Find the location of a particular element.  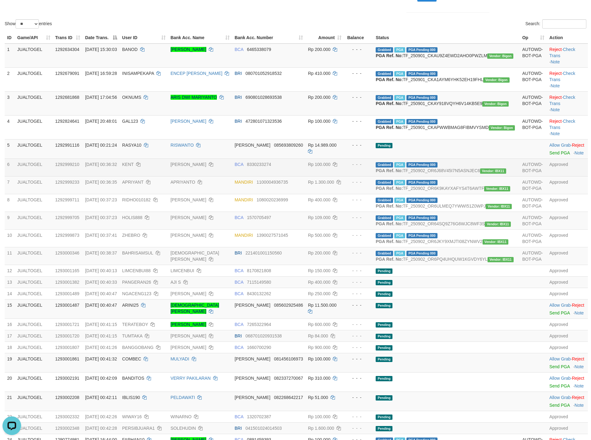

b: PGA Ref. No: is located at coordinates (389, 241).